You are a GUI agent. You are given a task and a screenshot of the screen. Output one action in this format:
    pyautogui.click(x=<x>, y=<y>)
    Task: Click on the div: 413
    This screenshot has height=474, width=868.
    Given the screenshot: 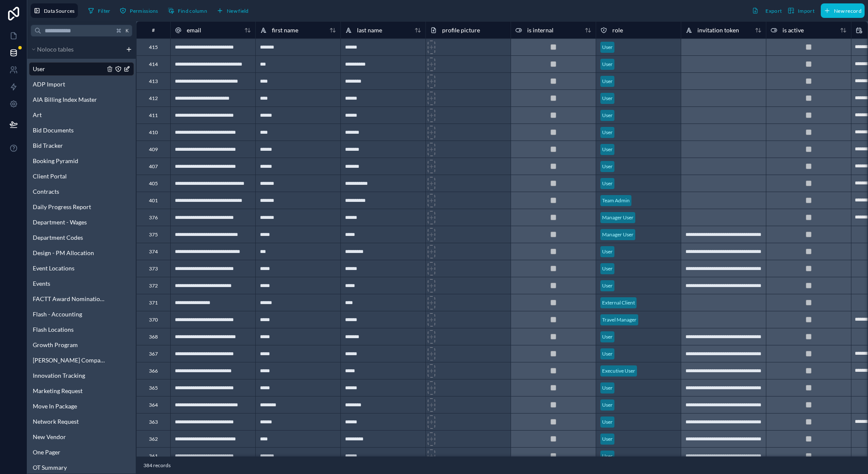 What is the action you would take?
    pyautogui.click(x=153, y=81)
    